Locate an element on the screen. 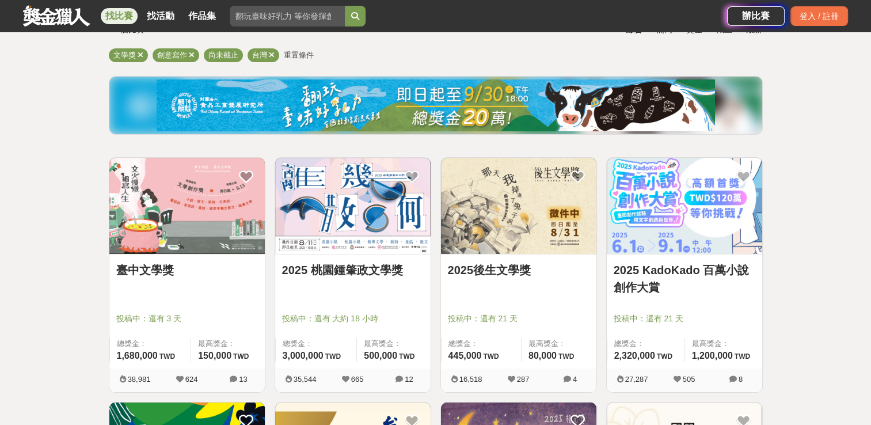 This screenshot has width=871, height=425. span: 4 is located at coordinates (575, 379).